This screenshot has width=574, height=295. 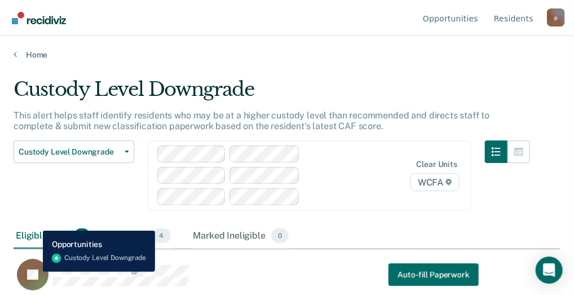 I want to click on img: Recidiviz, so click(x=39, y=18).